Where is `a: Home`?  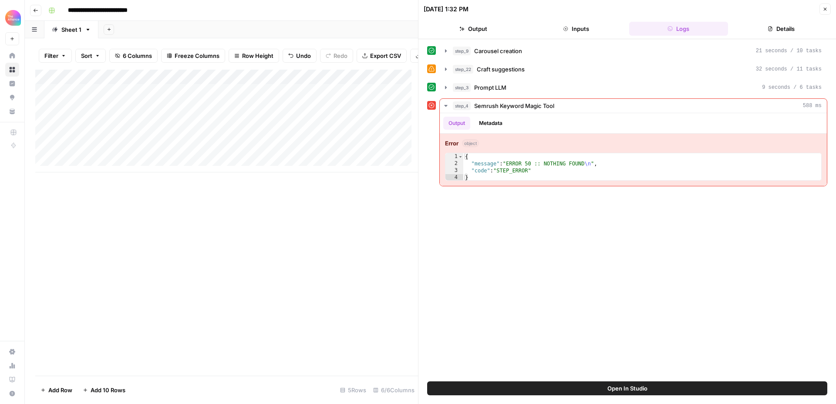
a: Home is located at coordinates (12, 56).